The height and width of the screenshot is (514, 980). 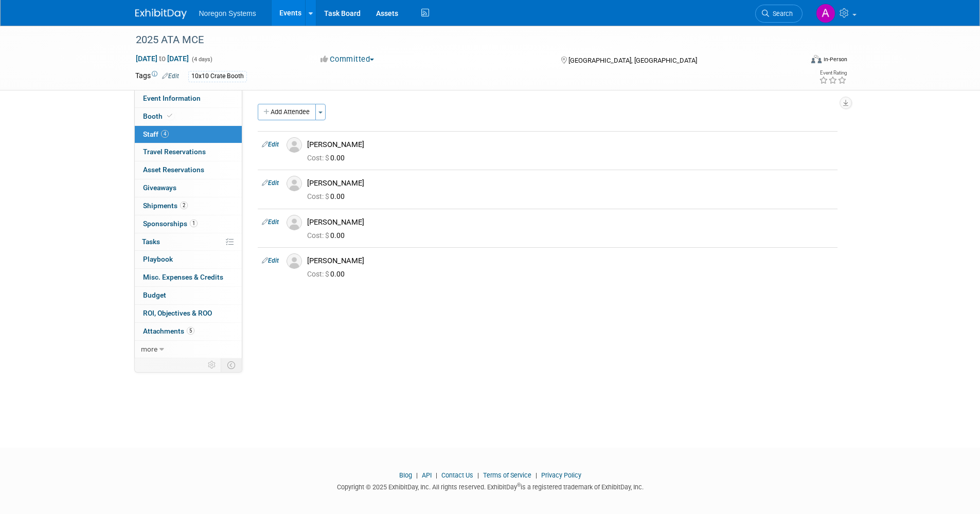 I want to click on a: Playbook, so click(x=188, y=259).